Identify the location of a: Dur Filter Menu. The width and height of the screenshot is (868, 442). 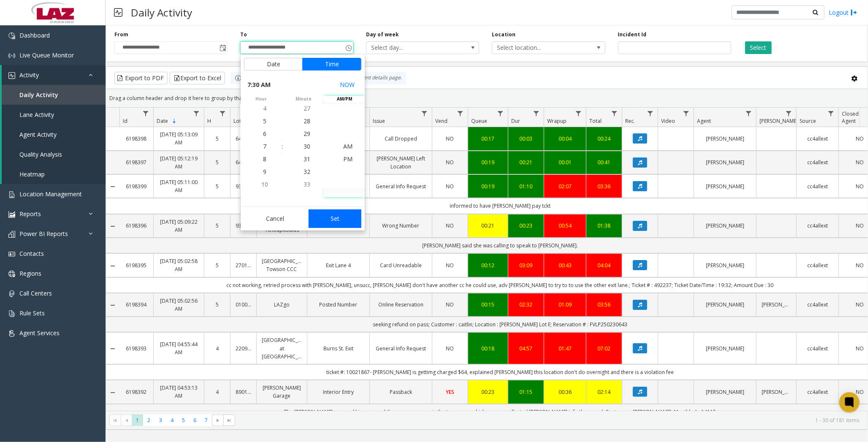
(536, 113).